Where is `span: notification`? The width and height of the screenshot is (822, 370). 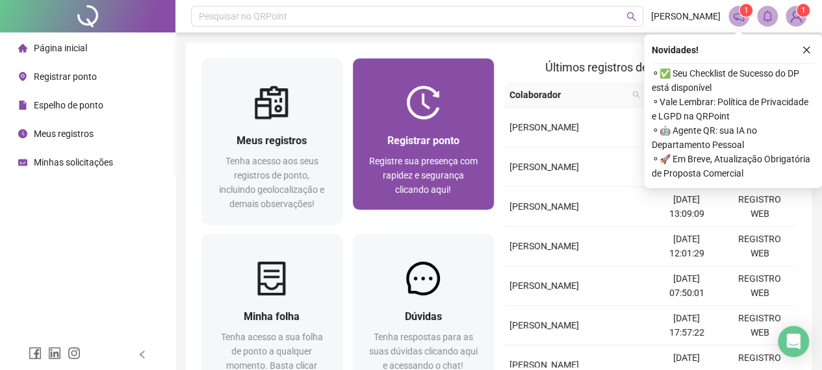 span: notification is located at coordinates (738, 16).